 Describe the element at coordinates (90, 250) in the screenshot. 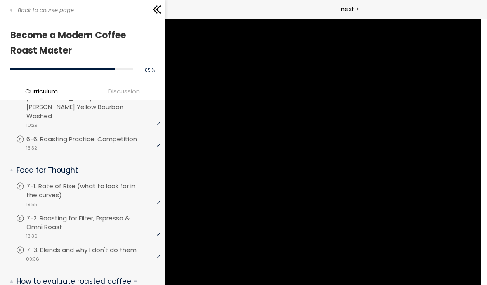

I see `p: 7-3. Blends and why I don't do them` at that location.